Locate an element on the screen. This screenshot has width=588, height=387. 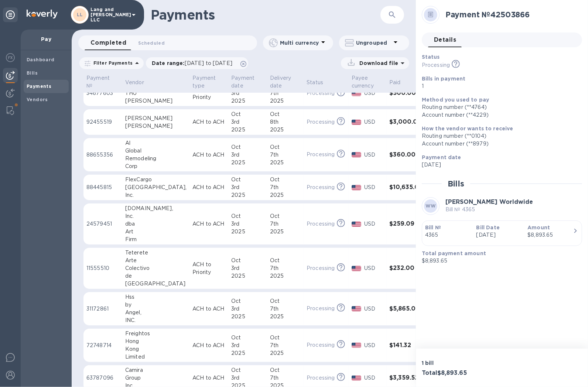
img: Foreign exchange is located at coordinates (10, 58).